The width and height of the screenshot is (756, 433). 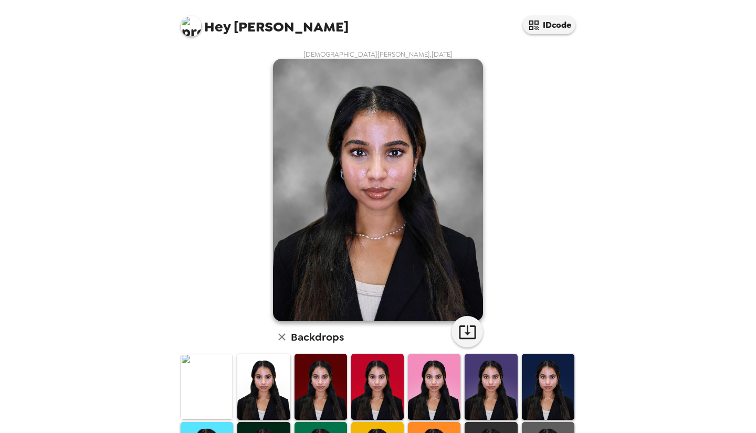 I want to click on span: Hey, so click(x=217, y=27).